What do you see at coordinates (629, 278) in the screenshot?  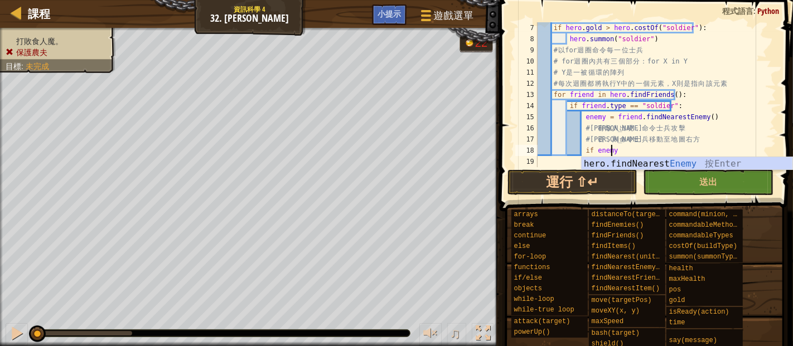 I see `span: findNearestFriend()` at bounding box center [629, 278].